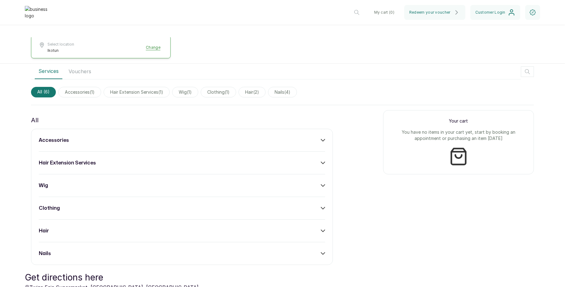 This screenshot has height=287, width=565. Describe the element at coordinates (37, 12) in the screenshot. I see `img: business logo` at that location.